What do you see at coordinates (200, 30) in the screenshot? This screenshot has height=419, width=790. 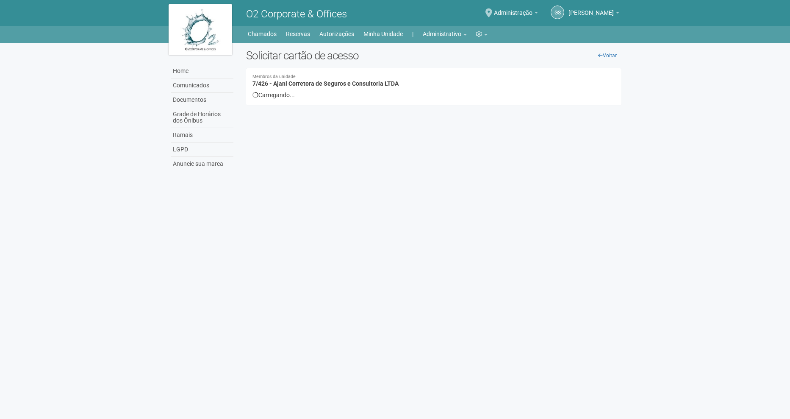 I see `img: logo.jpg` at bounding box center [200, 30].